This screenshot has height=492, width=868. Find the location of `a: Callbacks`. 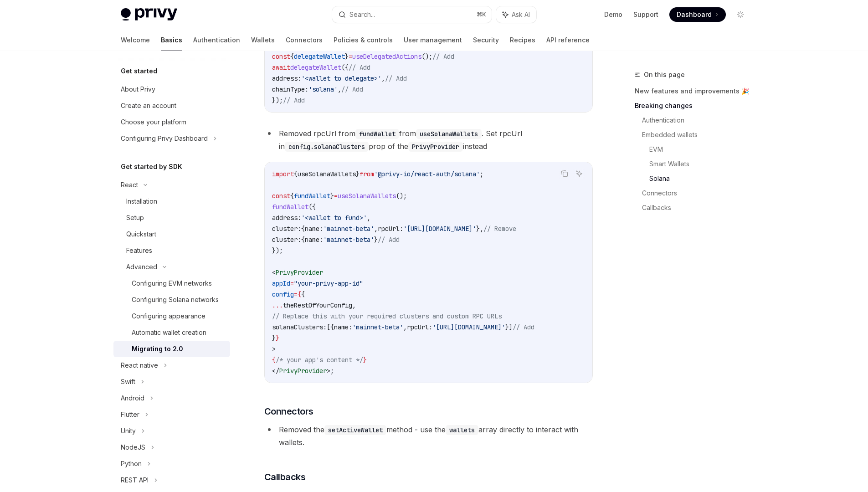

a: Callbacks is located at coordinates (698, 208).